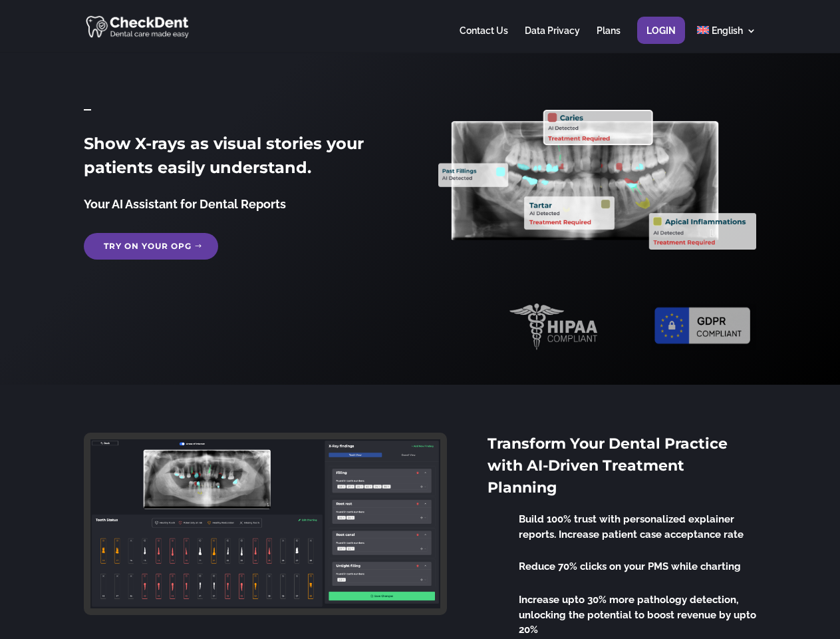  I want to click on span: Transform Your Dental Practice with AI-Driven Treatment Planning, so click(607, 465).